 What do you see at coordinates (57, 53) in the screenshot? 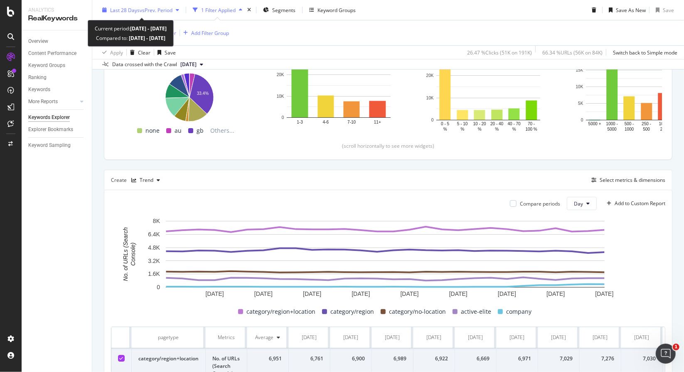
I see `a: Content Performance` at bounding box center [57, 53].